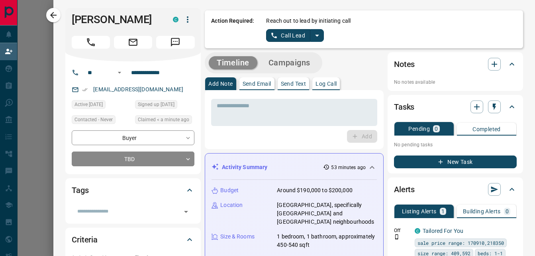 The width and height of the screenshot is (535, 256). What do you see at coordinates (456, 145) in the screenshot?
I see `p: No pending tasks` at bounding box center [456, 145].